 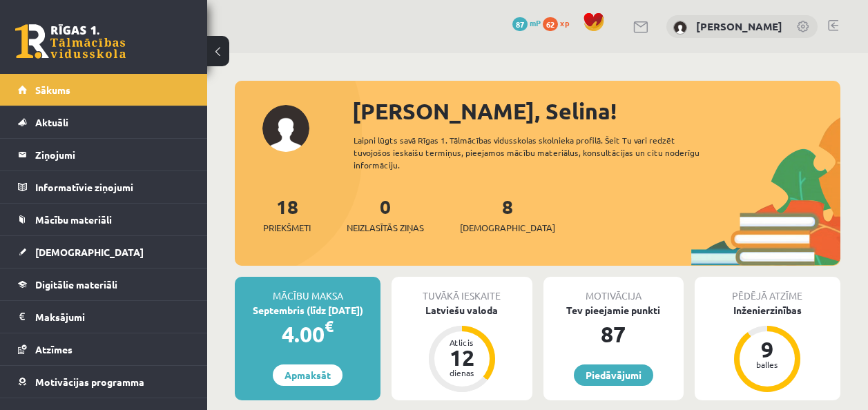 What do you see at coordinates (103, 317) in the screenshot?
I see `a: Maksājumi` at bounding box center [103, 317].